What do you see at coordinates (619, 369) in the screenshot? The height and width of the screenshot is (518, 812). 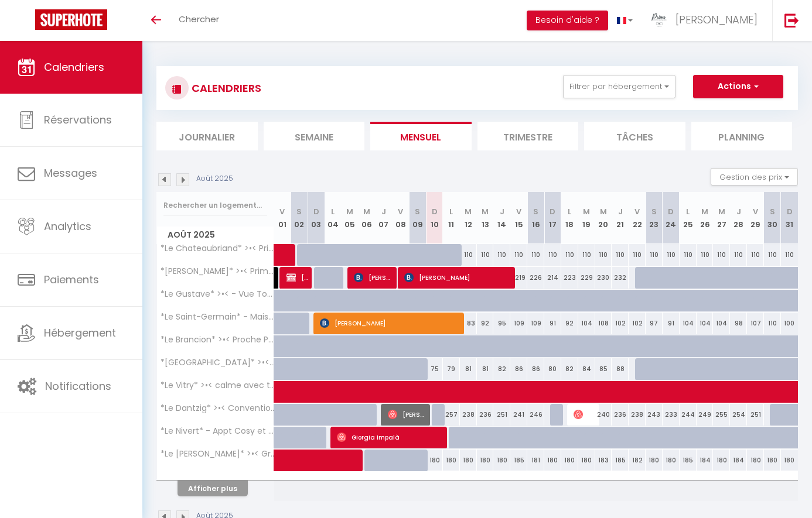 I see `div: 88` at bounding box center [619, 369].